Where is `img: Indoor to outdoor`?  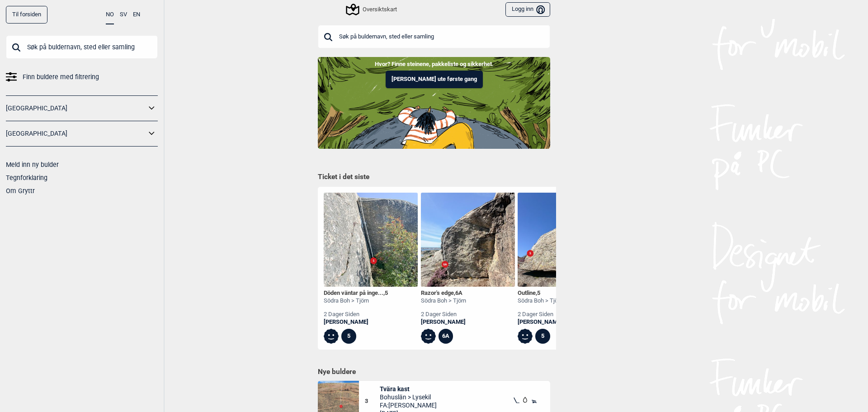
img: Indoor to outdoor is located at coordinates (434, 103).